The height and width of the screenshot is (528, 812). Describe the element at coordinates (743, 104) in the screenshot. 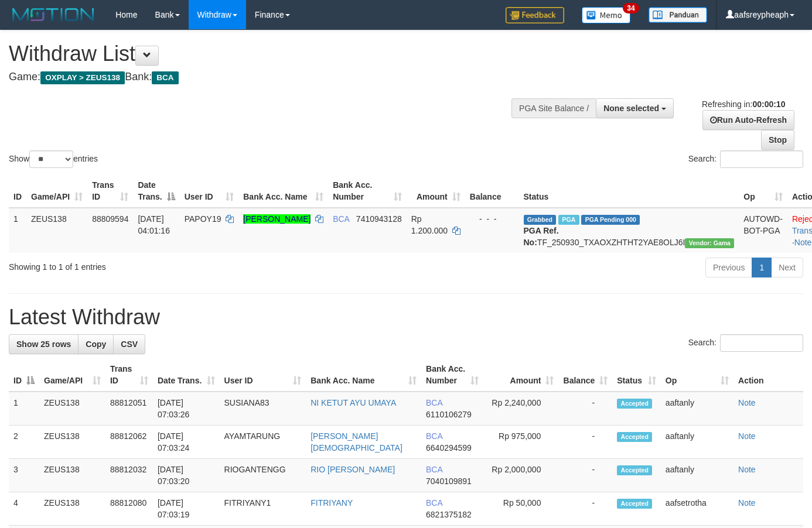

I see `span: Refreshing in:` at that location.